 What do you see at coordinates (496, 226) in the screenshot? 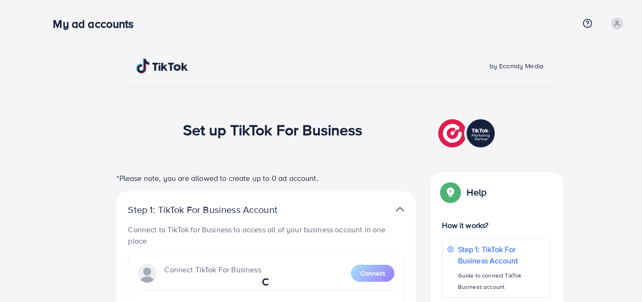
I see `p: How it works?` at bounding box center [496, 226].